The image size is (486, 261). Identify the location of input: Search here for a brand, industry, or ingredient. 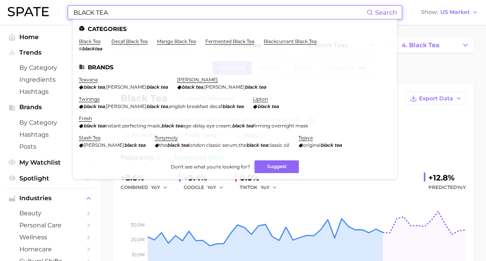
(220, 12).